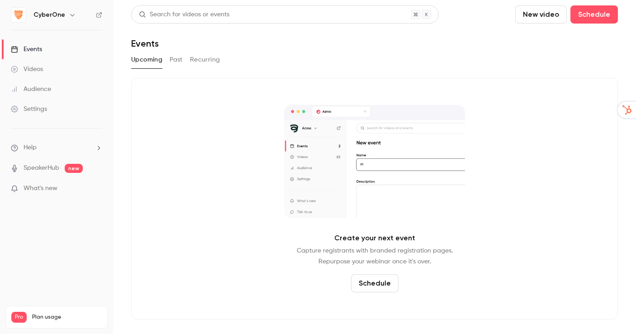  I want to click on div: Settings, so click(29, 109).